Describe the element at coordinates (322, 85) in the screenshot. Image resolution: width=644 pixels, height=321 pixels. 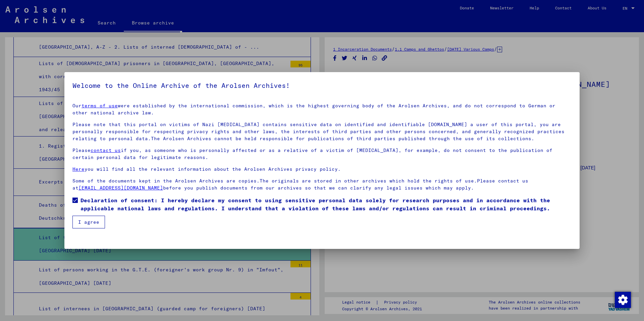
I see `h5: Welcome to the Online Archive of the Arolsen Archives!` at that location.